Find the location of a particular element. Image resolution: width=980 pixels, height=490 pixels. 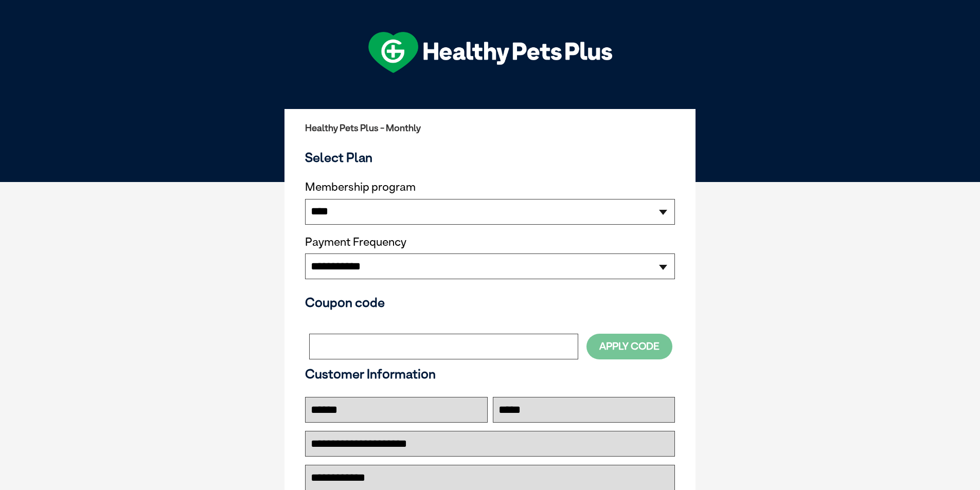

label: Membership program is located at coordinates (490, 187).